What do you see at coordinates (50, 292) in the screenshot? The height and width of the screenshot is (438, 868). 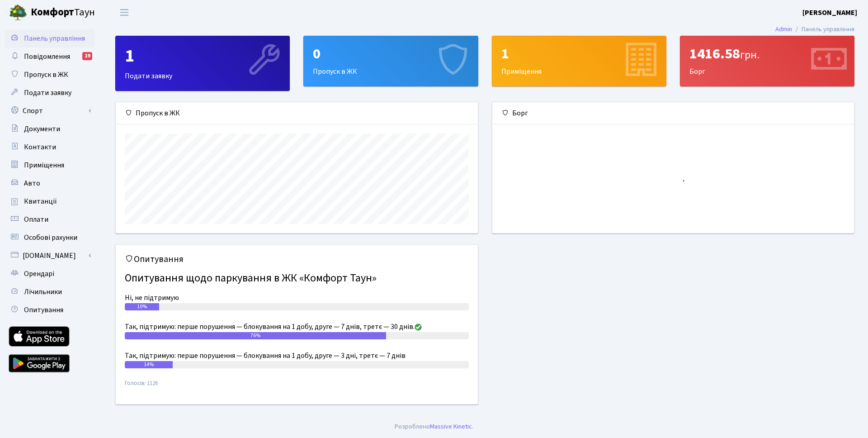 I see `a: Лічильники` at bounding box center [50, 292].